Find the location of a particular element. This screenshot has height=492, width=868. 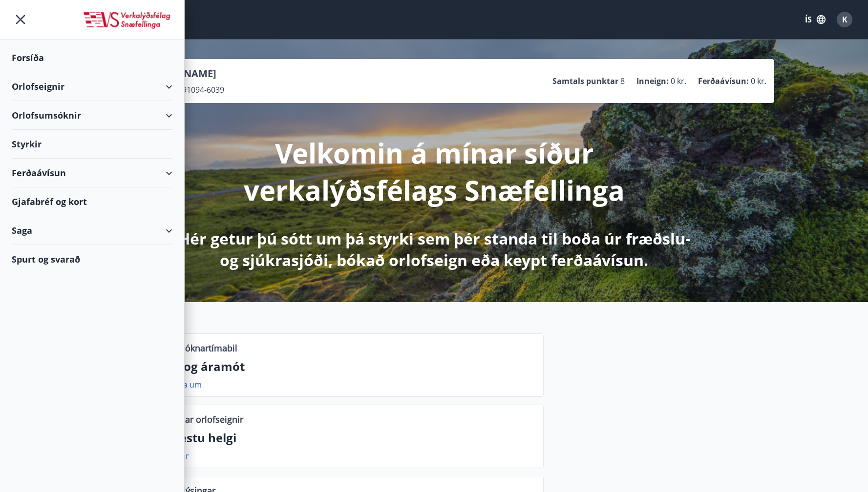

div: Orlofseignir is located at coordinates (92, 87).